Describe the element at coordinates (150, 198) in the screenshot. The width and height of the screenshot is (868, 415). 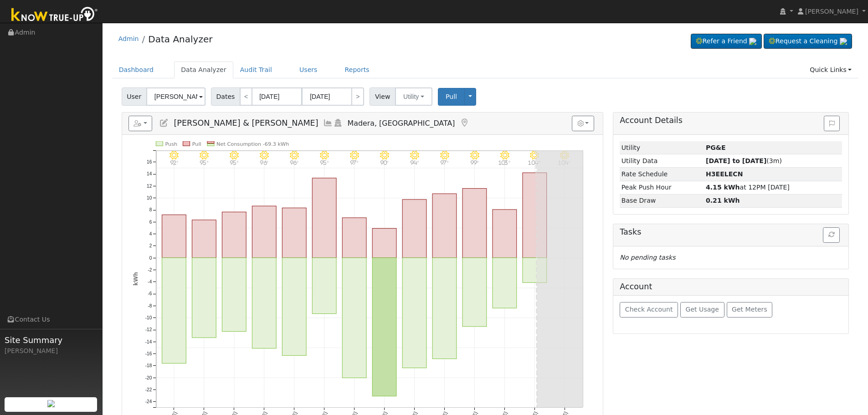
I see `text: 10` at that location.